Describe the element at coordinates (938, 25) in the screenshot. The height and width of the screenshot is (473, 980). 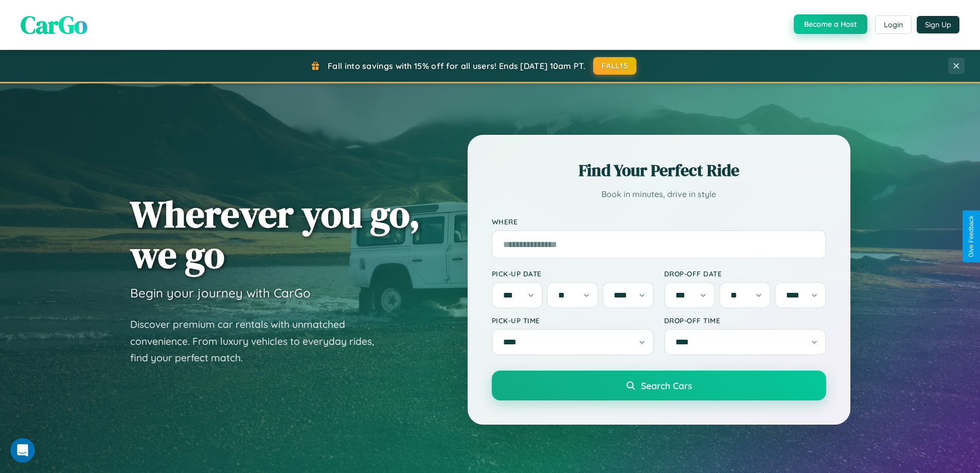
I see `button: Sign Up` at that location.